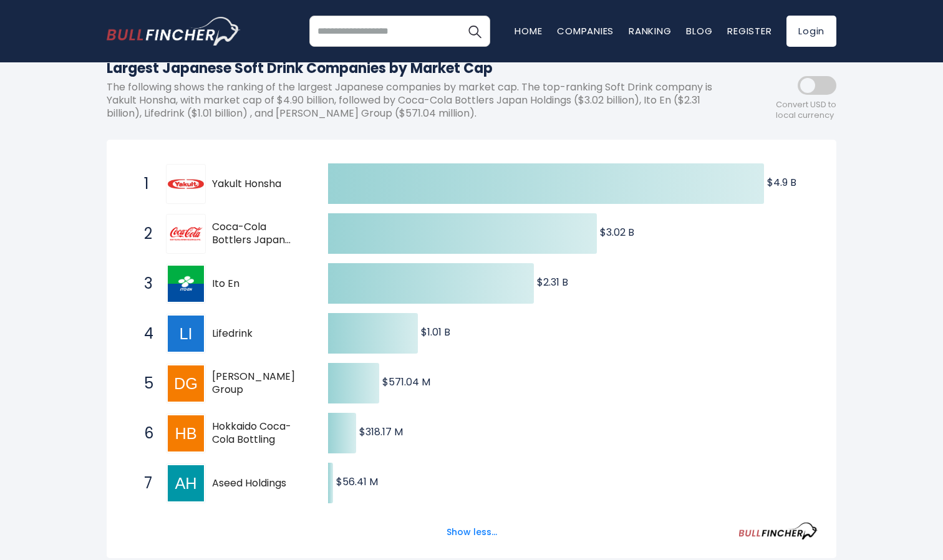 This screenshot has width=943, height=560. What do you see at coordinates (144, 334) in the screenshot?
I see `span: 4` at bounding box center [144, 334].